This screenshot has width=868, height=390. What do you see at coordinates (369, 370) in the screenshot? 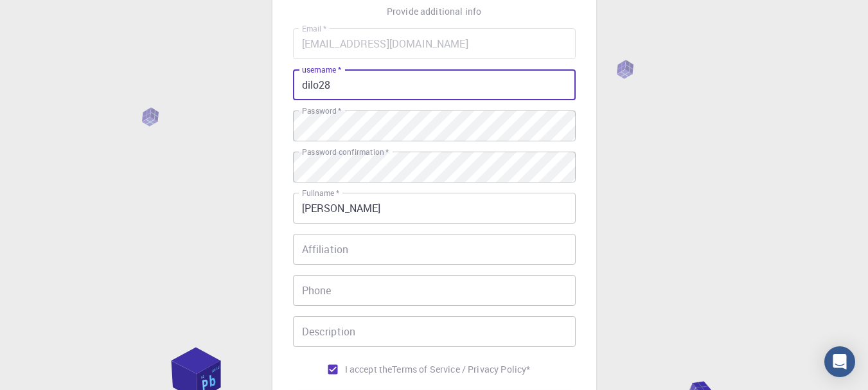
I see `span: I accept the` at bounding box center [369, 370].